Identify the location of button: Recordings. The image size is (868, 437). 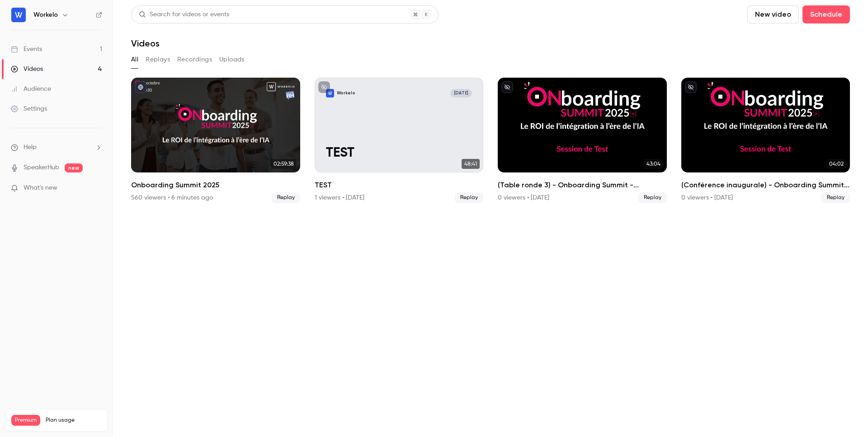
(194, 59).